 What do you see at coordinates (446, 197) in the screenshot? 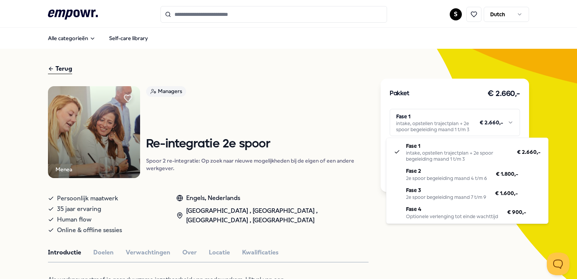
I see `div: 2e spoor begeleiding maand 7 t/m 9` at bounding box center [446, 197].